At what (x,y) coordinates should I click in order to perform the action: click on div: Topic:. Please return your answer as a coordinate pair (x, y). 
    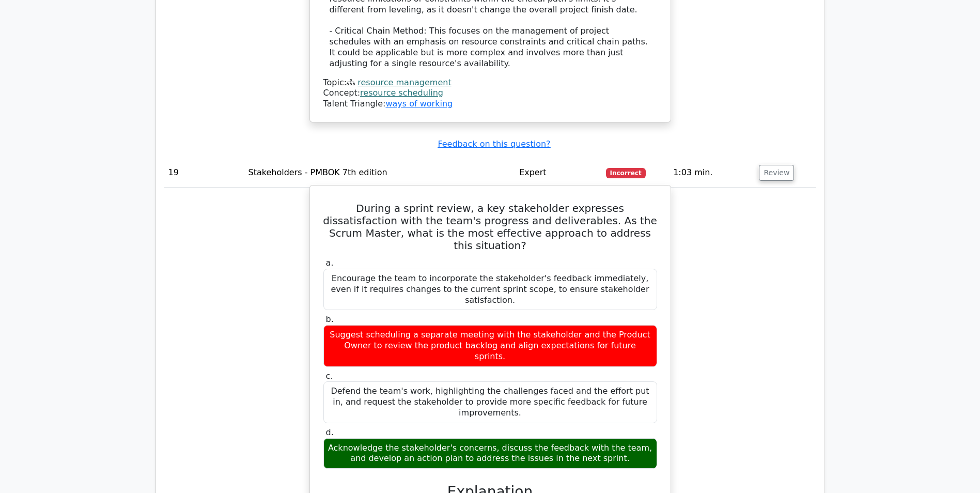
    Looking at the image, I should click on (490, 82).